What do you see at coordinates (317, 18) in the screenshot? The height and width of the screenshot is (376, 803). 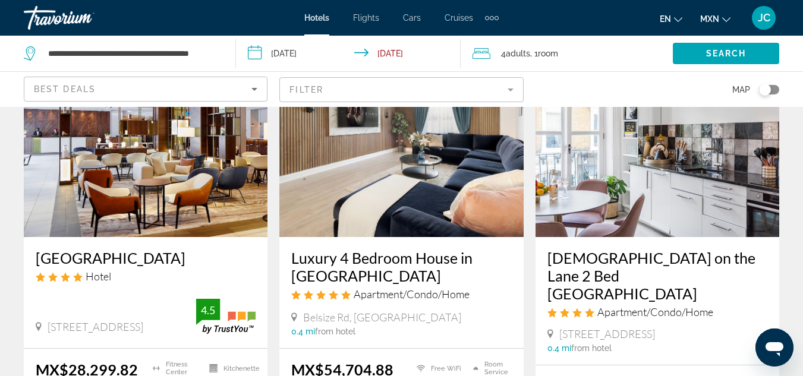 I see `a: Hotels` at bounding box center [317, 18].